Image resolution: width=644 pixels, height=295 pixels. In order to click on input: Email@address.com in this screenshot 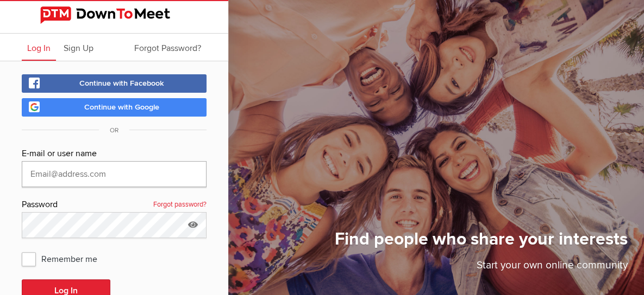, I will do `click(114, 175)`.